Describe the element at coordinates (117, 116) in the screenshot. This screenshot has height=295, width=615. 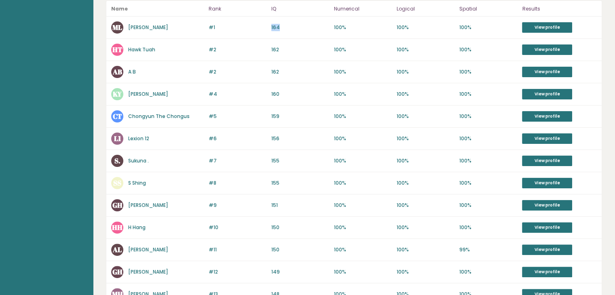
I see `text: CT` at that location.